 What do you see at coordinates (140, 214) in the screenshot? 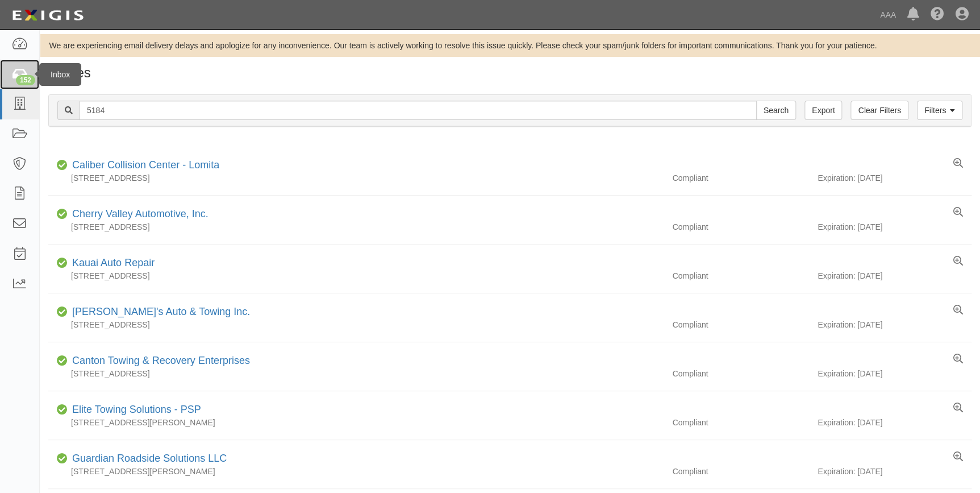
I see `a: Cherry Valley Automotive, Inc.` at bounding box center [140, 214].